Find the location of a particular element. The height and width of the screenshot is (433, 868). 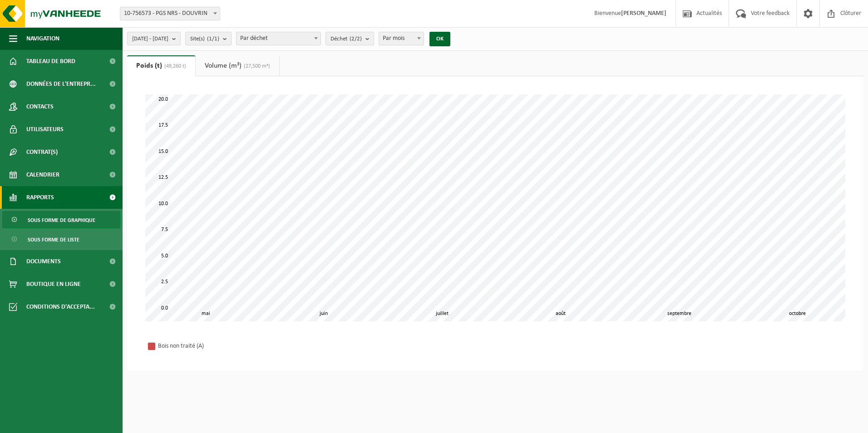

span: (27,500 m³) is located at coordinates (255, 66).